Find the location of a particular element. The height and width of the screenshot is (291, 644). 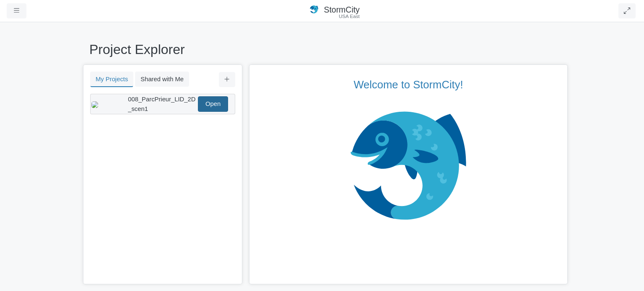

span: USA East is located at coordinates (349, 16).